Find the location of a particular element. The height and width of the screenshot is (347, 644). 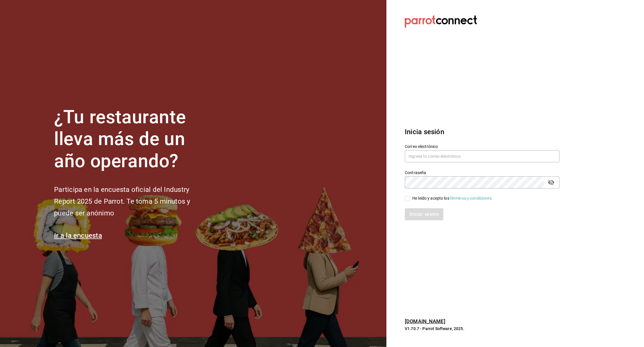

input: Ingresa tu correo electrónico is located at coordinates (482, 156).